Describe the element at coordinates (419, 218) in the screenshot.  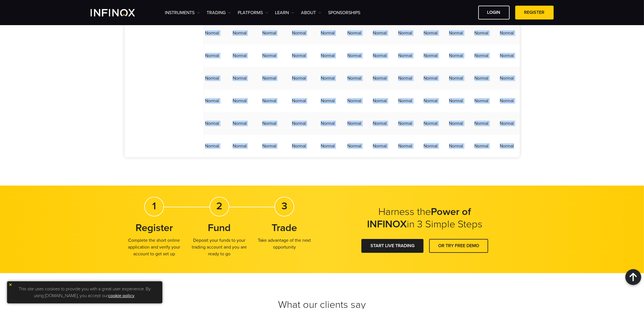
I see `strong: Power of INFINOX` at that location.